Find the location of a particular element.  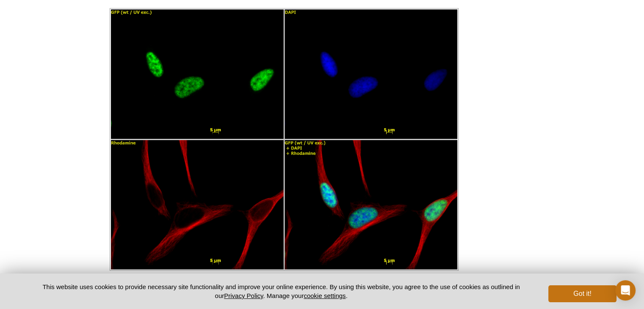

div: Open Intercom Messenger is located at coordinates (625, 290).